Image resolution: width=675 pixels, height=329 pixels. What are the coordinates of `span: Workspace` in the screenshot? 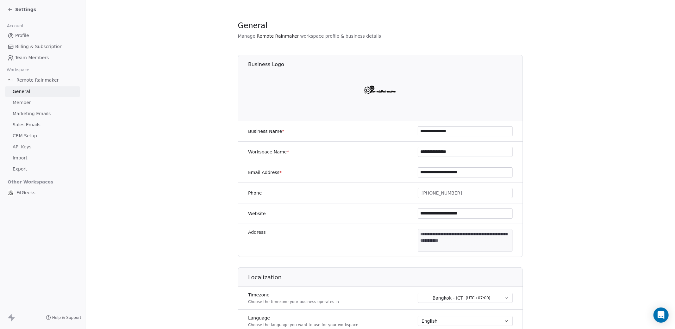 It's located at (18, 70).